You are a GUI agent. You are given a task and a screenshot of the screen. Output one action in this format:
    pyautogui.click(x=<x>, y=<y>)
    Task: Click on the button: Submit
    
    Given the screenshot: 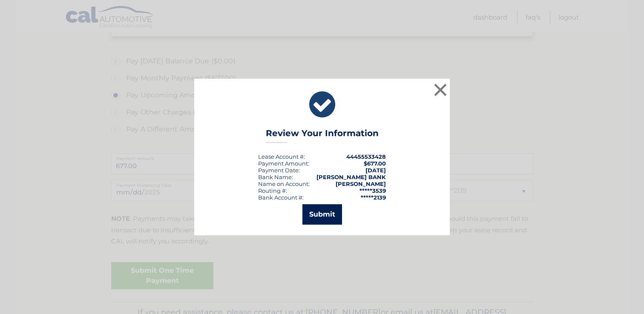 What is the action you would take?
    pyautogui.click(x=322, y=214)
    